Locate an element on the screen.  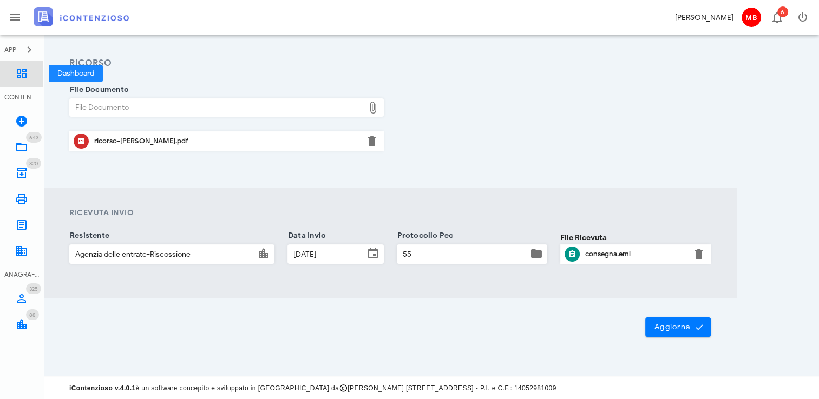
span: Aggiorna is located at coordinates (677, 327).